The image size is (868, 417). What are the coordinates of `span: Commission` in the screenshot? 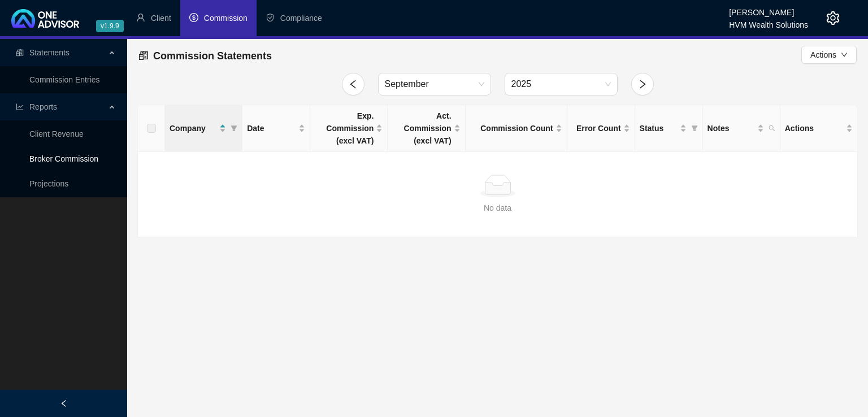 It's located at (226, 18).